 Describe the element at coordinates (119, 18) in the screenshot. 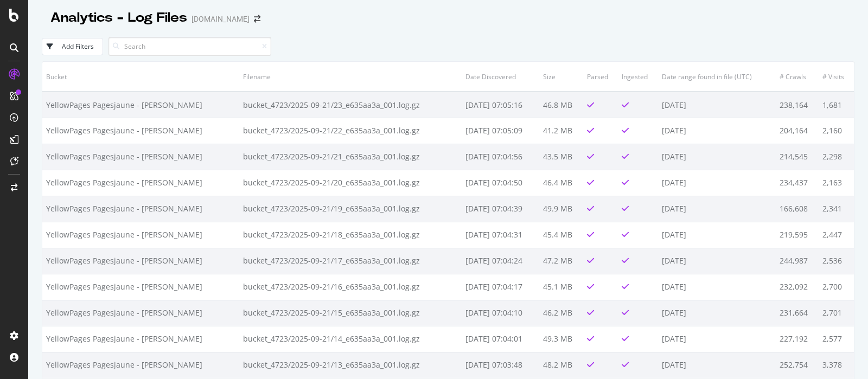

I see `div: Analytics - Log Files` at that location.